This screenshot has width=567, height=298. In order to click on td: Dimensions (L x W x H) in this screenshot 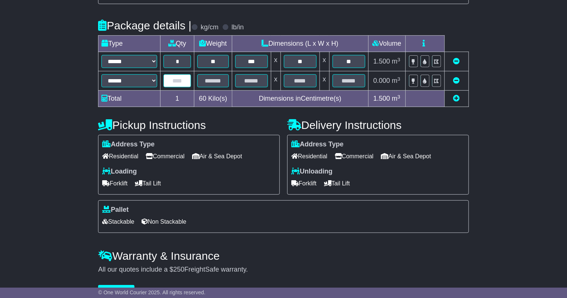, I will do `click(300, 44)`.